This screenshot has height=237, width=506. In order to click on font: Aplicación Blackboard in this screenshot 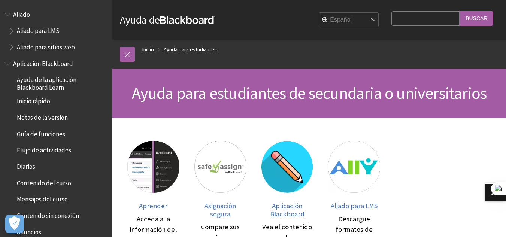, I will do `click(287, 210)`.